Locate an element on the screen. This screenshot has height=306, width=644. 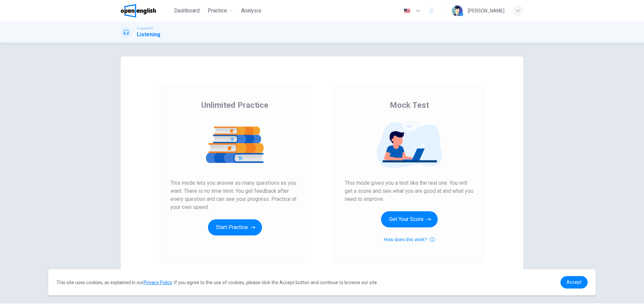
span: Practice is located at coordinates (217, 11).